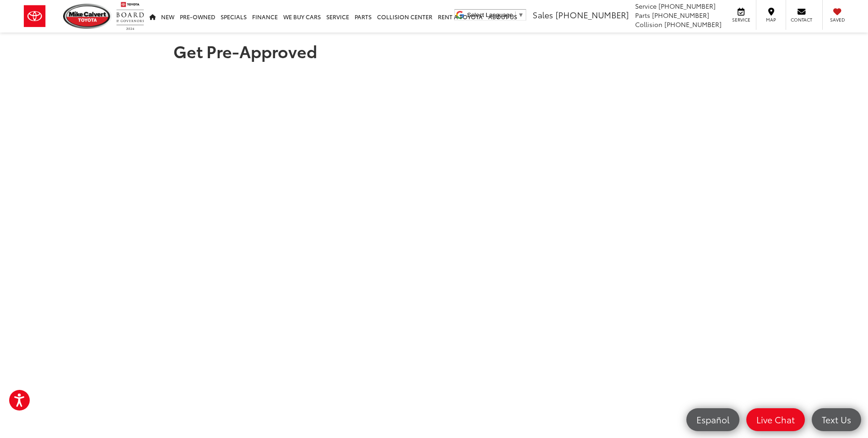 This screenshot has height=438, width=868. I want to click on span: Text Us, so click(836, 419).